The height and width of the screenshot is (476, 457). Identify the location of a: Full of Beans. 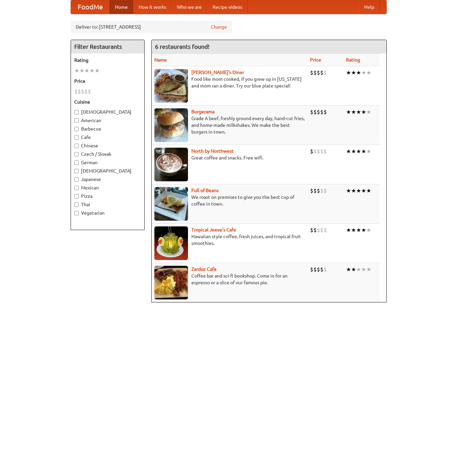
(205, 190).